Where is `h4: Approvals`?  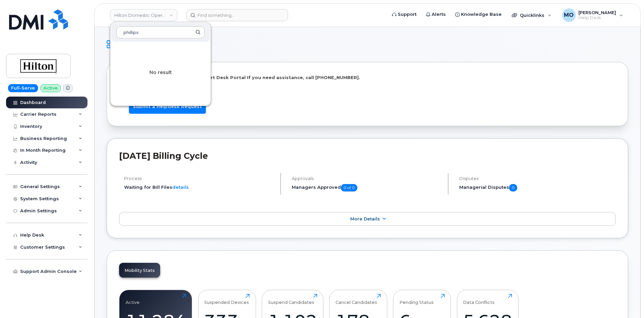
h4: Approvals is located at coordinates (367, 178).